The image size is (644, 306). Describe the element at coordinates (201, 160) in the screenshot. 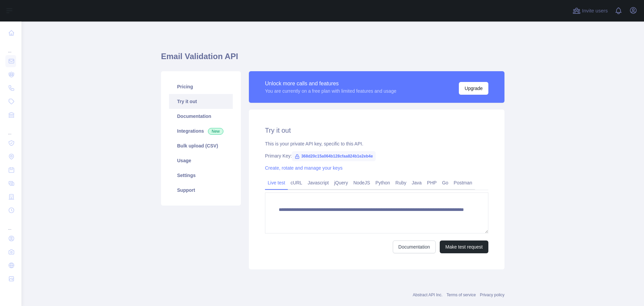

I see `a: Usage` at that location.